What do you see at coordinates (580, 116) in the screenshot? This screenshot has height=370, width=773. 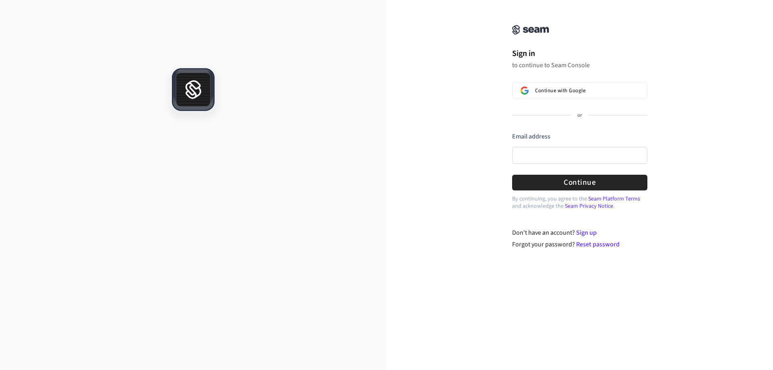 I see `p: or` at bounding box center [580, 116].